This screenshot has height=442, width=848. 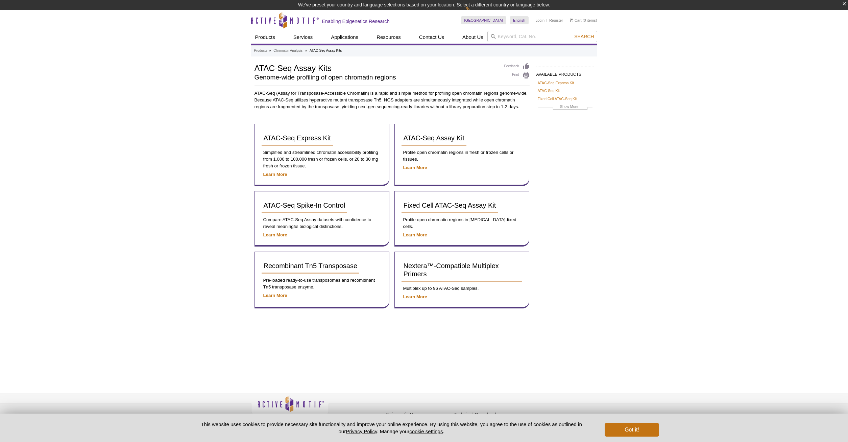 I want to click on h4: Epigenetic News, so click(x=418, y=414).